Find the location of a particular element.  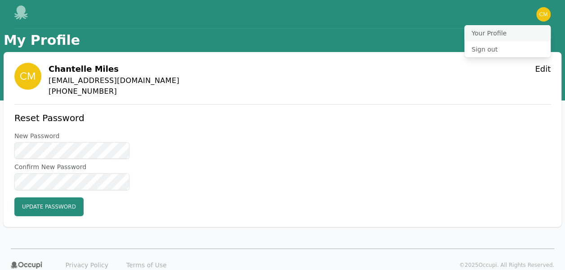

h1: My Profile is located at coordinates (42, 40).